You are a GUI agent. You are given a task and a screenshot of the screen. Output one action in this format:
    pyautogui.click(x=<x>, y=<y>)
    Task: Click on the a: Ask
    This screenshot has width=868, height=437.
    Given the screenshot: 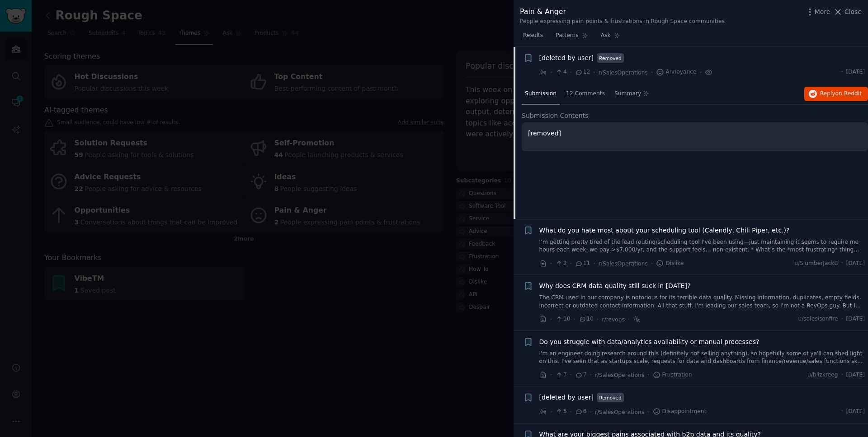 What is the action you would take?
    pyautogui.click(x=610, y=37)
    